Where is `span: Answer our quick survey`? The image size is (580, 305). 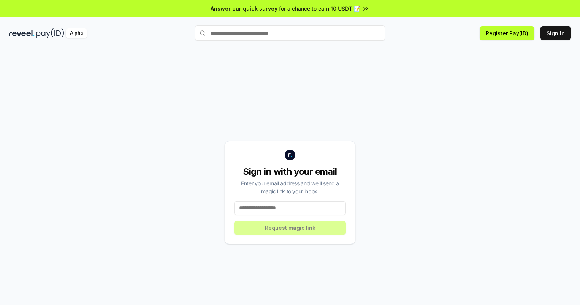 span: Answer our quick survey is located at coordinates (244, 8).